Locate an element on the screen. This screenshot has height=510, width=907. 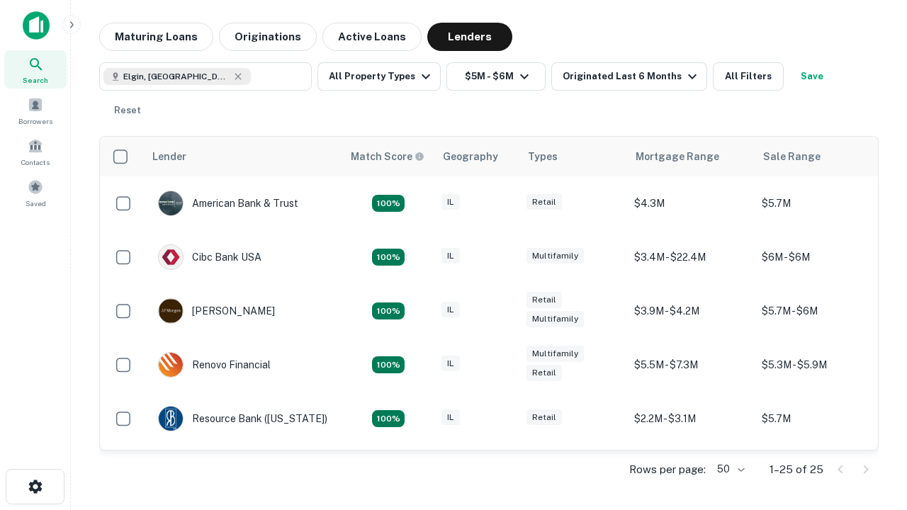
div: Search is located at coordinates (35, 69).